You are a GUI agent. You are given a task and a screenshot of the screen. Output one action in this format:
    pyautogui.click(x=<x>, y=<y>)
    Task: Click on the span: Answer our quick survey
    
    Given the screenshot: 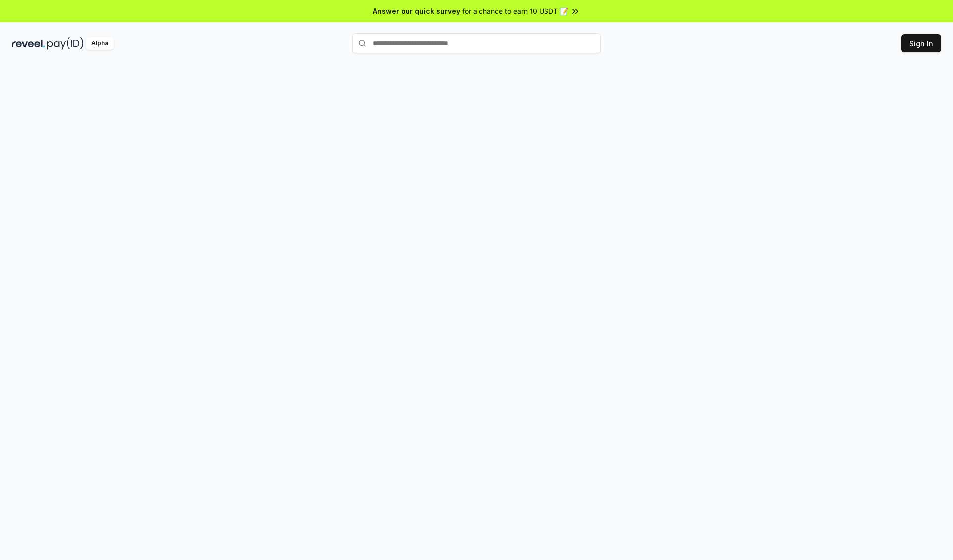 What is the action you would take?
    pyautogui.click(x=416, y=11)
    